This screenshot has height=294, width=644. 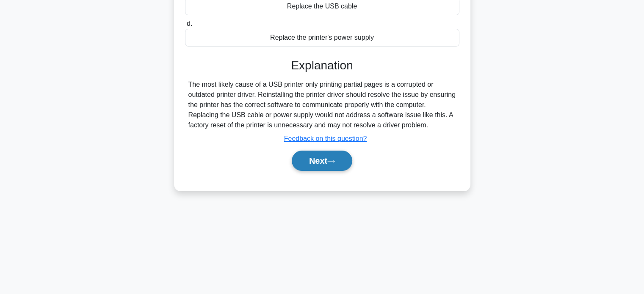 I want to click on div: The most likely cause of a USB printer only printing partial pages is a corrupted or outdated pri..., so click(x=322, y=105).